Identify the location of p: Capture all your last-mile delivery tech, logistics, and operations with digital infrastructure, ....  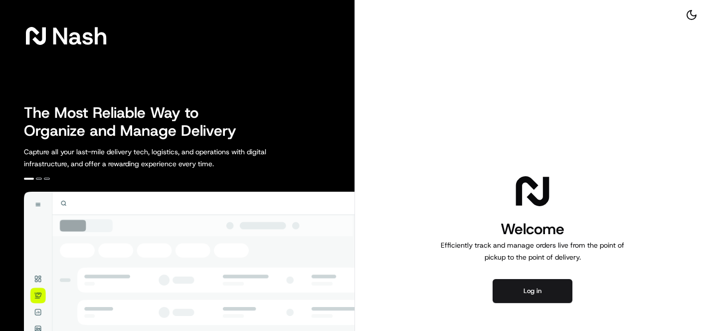
(168, 158).